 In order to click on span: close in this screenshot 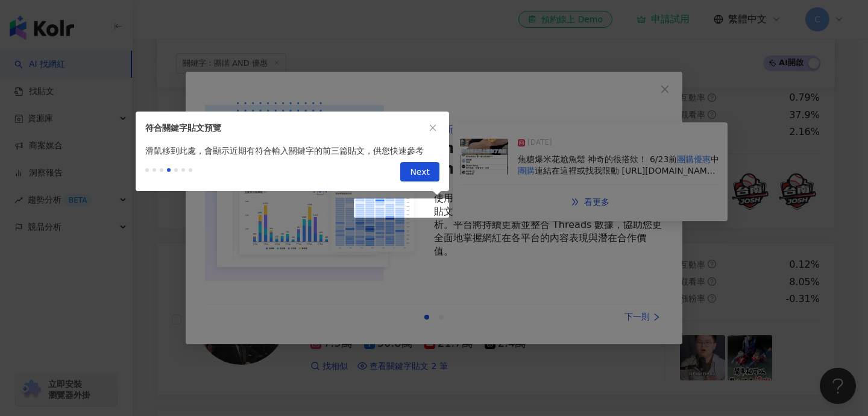, I will do `click(433, 128)`.